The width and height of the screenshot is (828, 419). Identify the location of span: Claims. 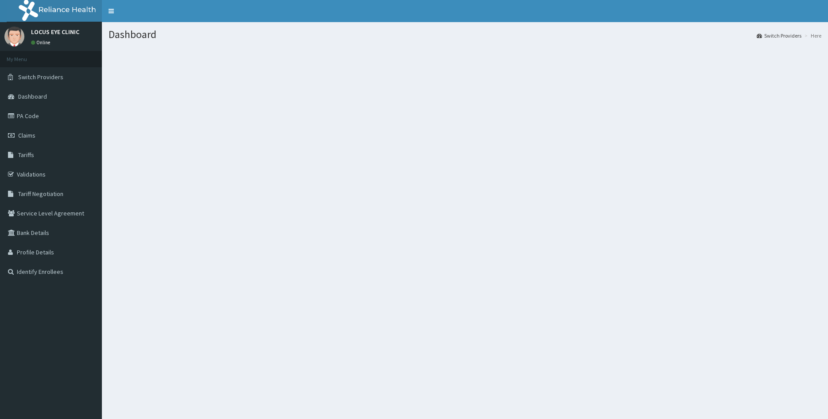
(27, 136).